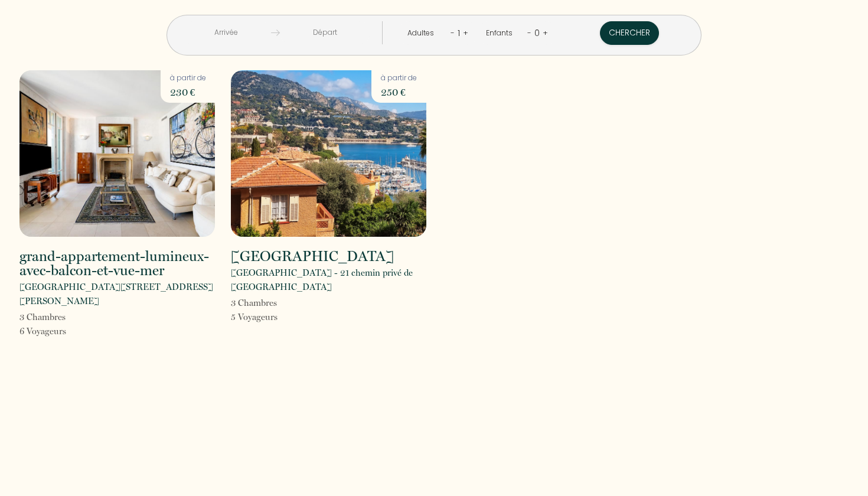 The height and width of the screenshot is (496, 868). What do you see at coordinates (188, 92) in the screenshot?
I see `p: 230 €` at bounding box center [188, 92].